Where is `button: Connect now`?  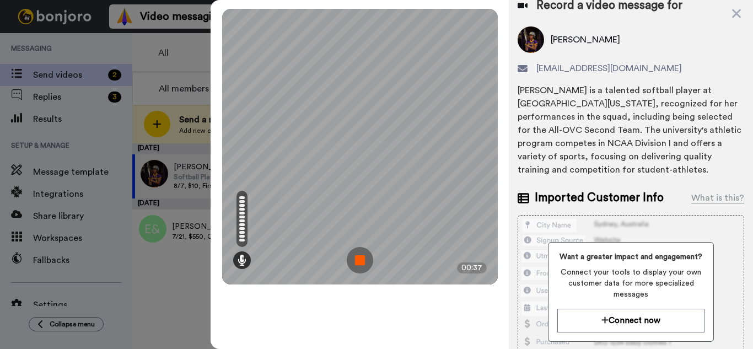
button: Connect now is located at coordinates (631, 320).